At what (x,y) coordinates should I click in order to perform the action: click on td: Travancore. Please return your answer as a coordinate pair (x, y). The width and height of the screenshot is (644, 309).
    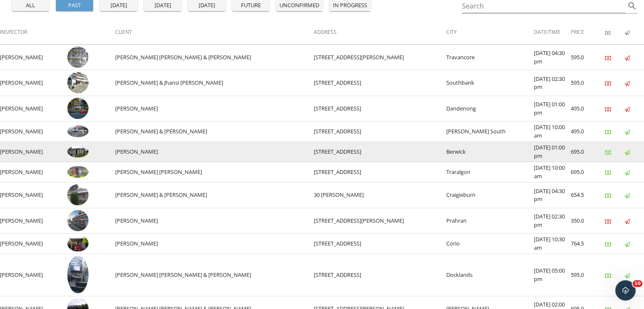
    Looking at the image, I should click on (490, 57).